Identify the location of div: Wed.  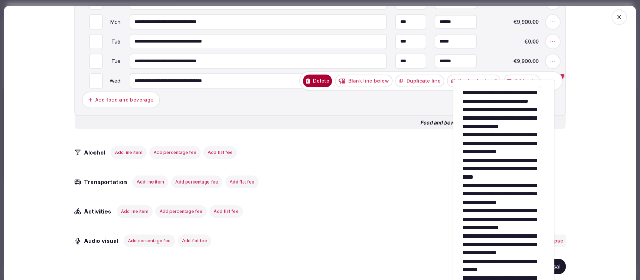
(113, 81).